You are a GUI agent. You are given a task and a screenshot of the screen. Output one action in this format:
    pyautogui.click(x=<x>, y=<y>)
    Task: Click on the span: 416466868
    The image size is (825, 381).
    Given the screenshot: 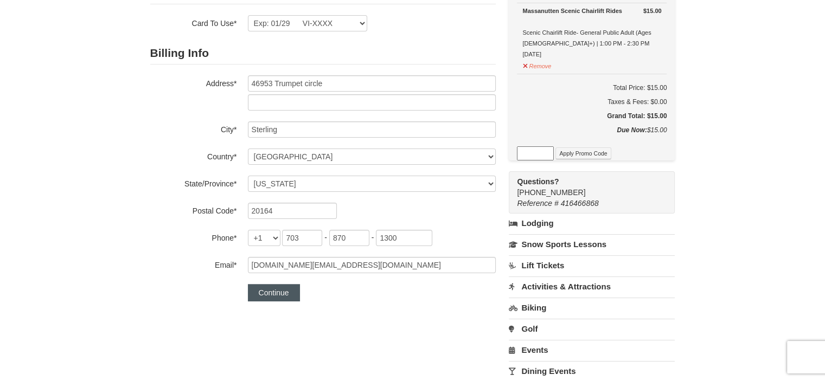 What is the action you would take?
    pyautogui.click(x=580, y=203)
    